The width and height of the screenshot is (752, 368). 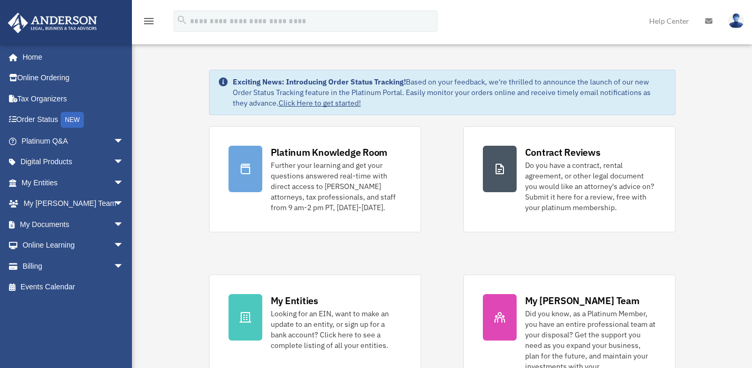 What do you see at coordinates (591, 186) in the screenshot?
I see `div: Do you have a contract, rental agreement, or other legal document you would like an attorney's ad...` at bounding box center [591, 186].